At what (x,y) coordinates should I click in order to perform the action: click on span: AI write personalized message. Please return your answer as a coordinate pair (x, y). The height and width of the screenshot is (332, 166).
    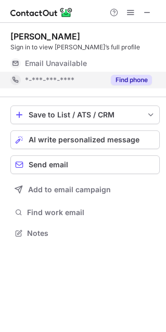
    Looking at the image, I should click on (84, 140).